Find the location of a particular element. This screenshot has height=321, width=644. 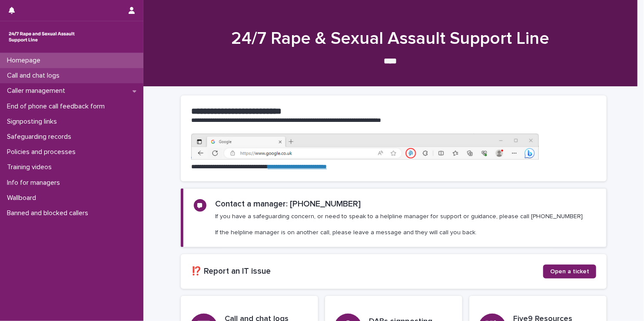

p: Caller management is located at coordinates (38, 91).